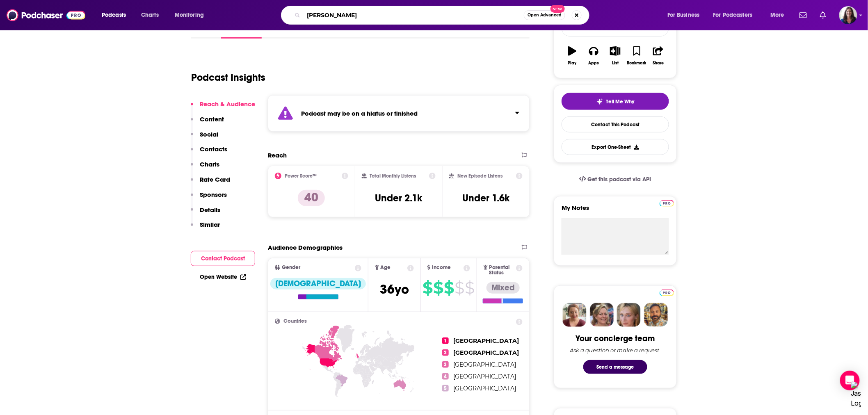  I want to click on strong: Podcast may be on a hiatus or finished, so click(359, 113).